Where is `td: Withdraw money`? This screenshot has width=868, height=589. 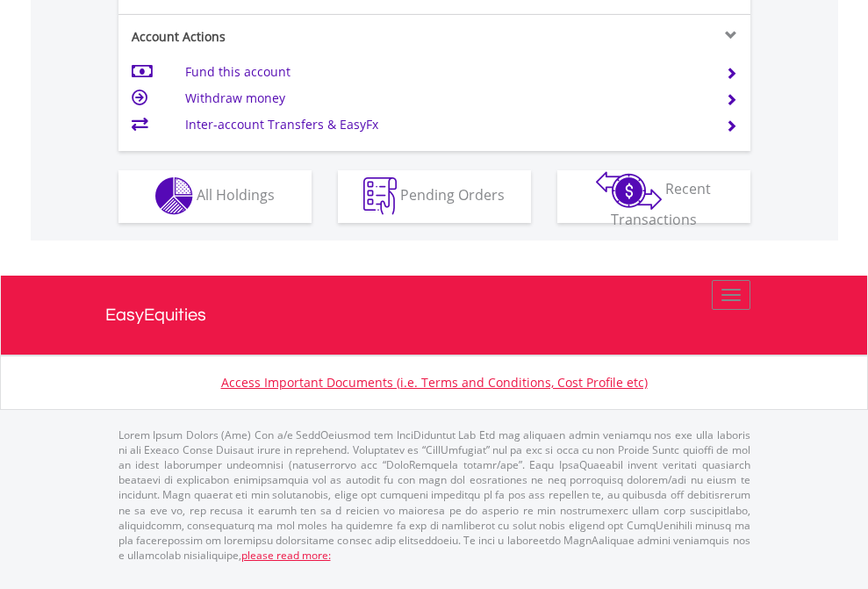 td: Withdraw money is located at coordinates (444, 98).